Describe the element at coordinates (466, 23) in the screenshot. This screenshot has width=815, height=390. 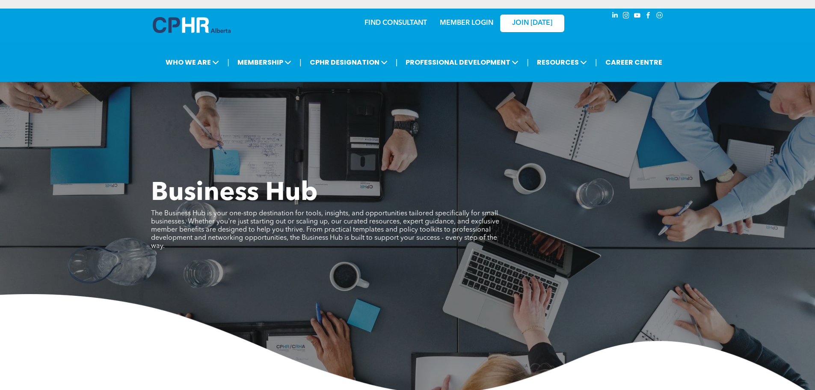
I see `a: MEMBER LOGIN` at that location.